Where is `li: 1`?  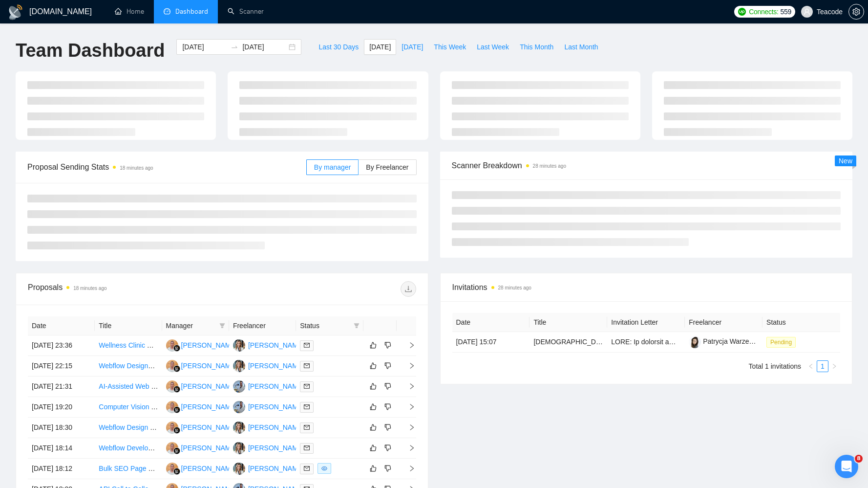
li: 1 is located at coordinates (823, 366).